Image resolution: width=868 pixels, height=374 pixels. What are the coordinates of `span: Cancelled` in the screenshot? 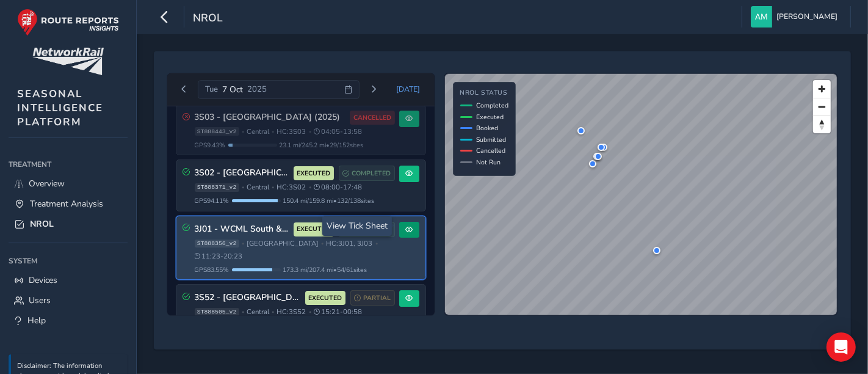 It's located at (491, 151).